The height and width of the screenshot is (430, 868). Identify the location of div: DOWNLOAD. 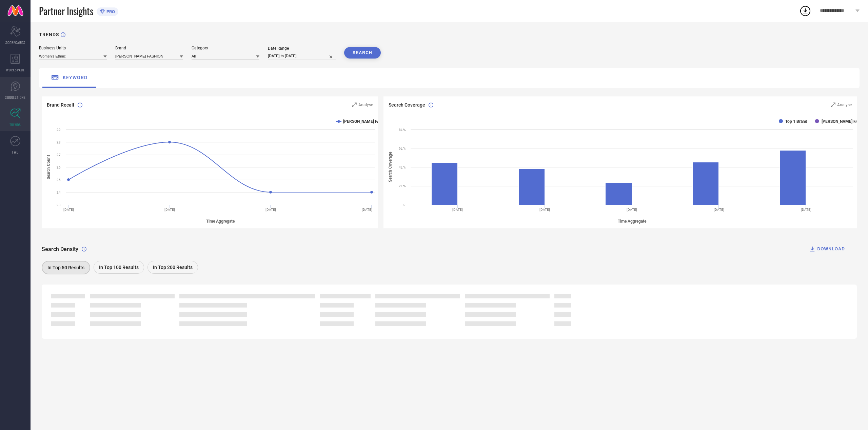
(827, 249).